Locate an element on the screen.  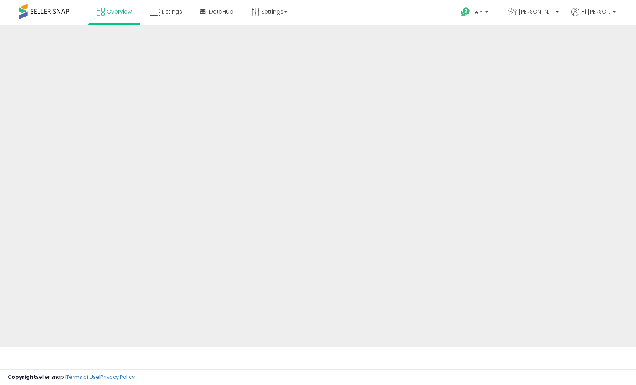
span: Listings is located at coordinates (172, 12).